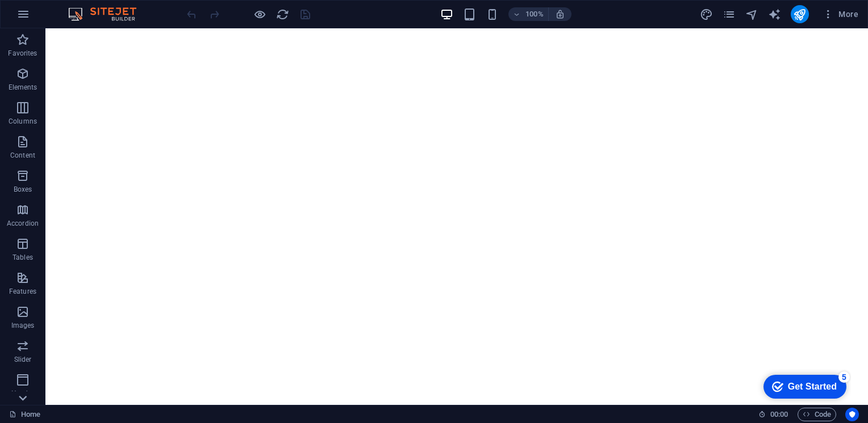 The width and height of the screenshot is (868, 423). What do you see at coordinates (22, 326) in the screenshot?
I see `p: Images` at bounding box center [22, 326].